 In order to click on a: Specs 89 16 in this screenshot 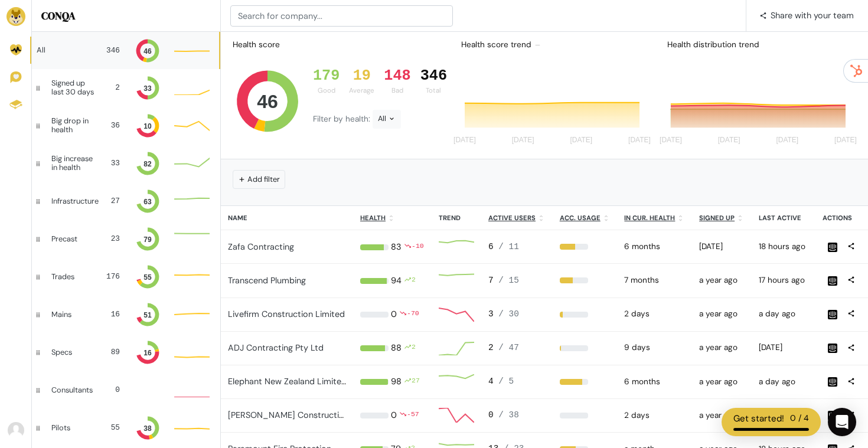, I will do `click(126, 353)`.